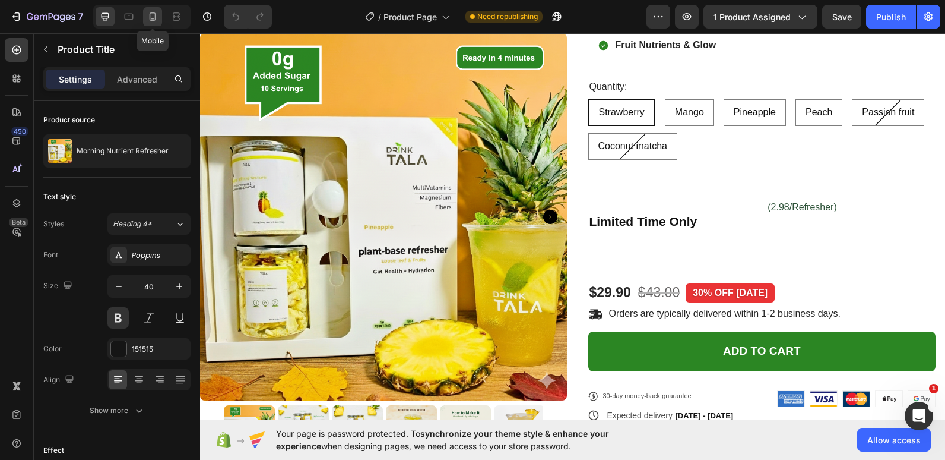 This screenshot has height=460, width=945. I want to click on img: product feature img, so click(60, 151).